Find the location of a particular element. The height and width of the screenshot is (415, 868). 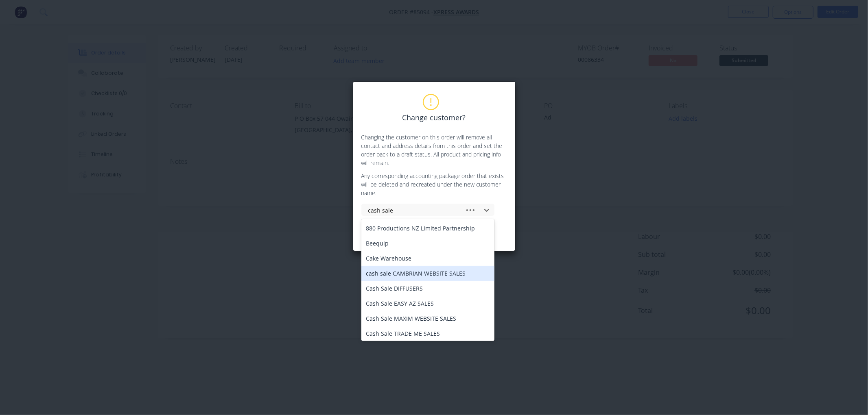

div: Cash Sale MAXIM WEBSITE SALES is located at coordinates (428, 319).